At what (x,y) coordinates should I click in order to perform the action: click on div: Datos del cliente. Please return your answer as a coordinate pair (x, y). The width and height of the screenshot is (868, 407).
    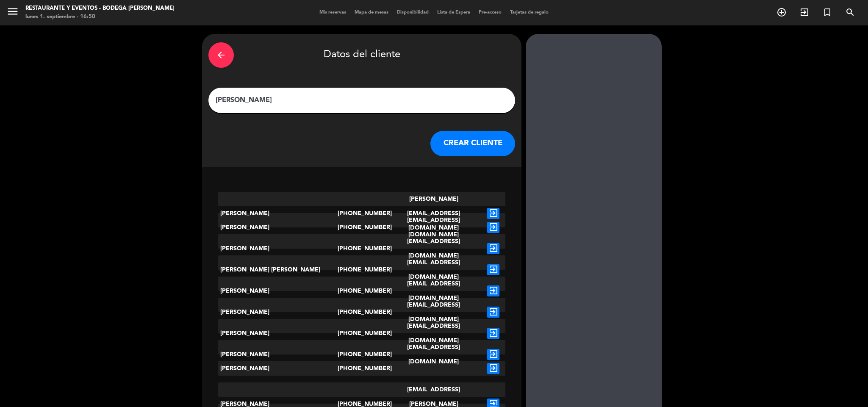
    Looking at the image, I should click on (362, 55).